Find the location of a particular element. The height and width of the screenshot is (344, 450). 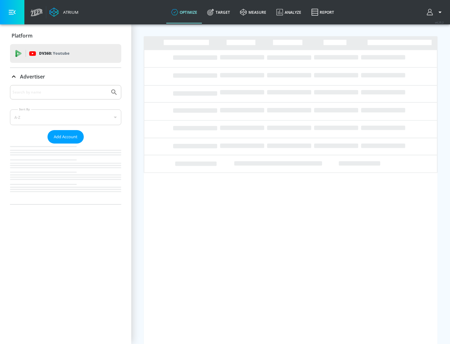

a: Atrium is located at coordinates (64, 12).